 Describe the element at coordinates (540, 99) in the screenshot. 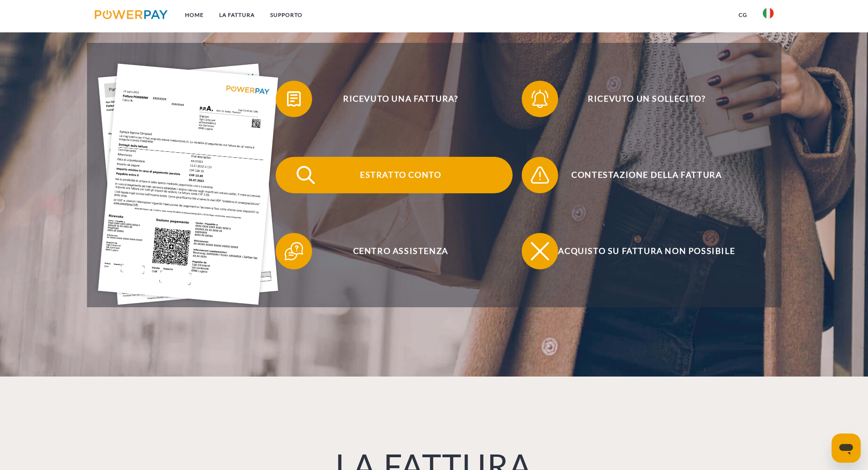

I see `img: qb_bell.svg` at that location.